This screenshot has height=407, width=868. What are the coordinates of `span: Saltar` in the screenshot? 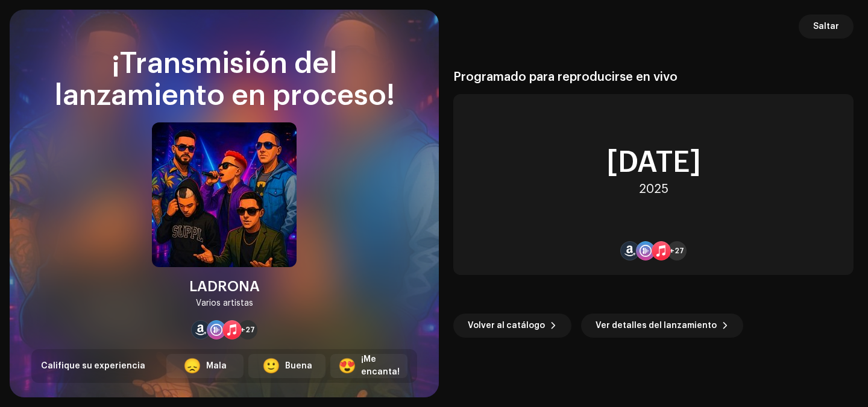 It's located at (825, 26).